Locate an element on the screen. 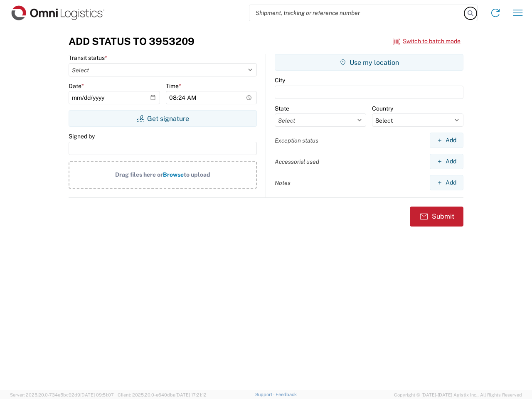 The width and height of the screenshot is (532, 399). button: Use my location is located at coordinates (369, 62).